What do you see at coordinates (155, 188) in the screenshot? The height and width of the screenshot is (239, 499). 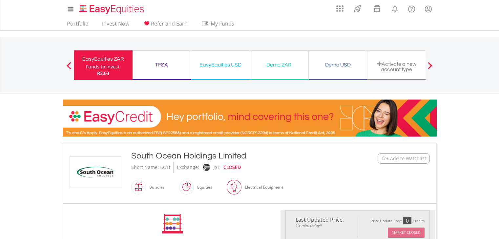 I see `div: Bundles` at bounding box center [155, 188].